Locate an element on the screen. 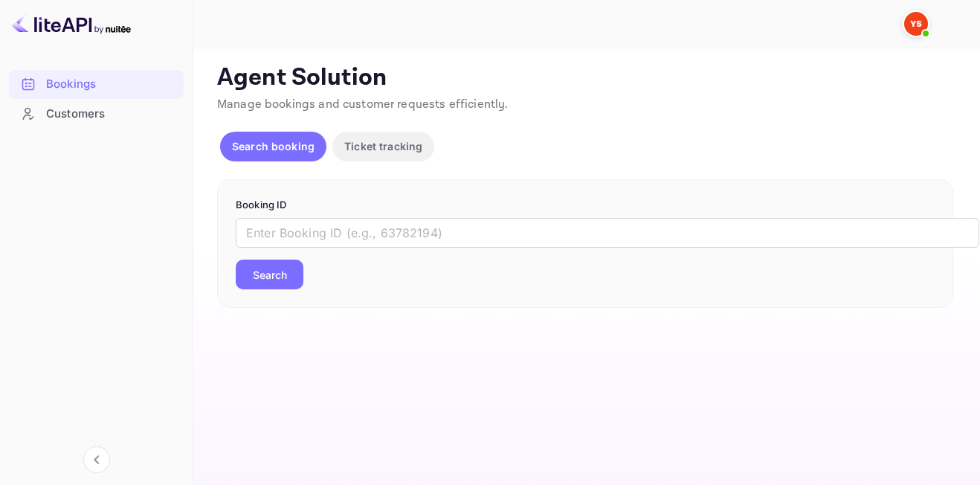  a: Bookings is located at coordinates (96, 84).